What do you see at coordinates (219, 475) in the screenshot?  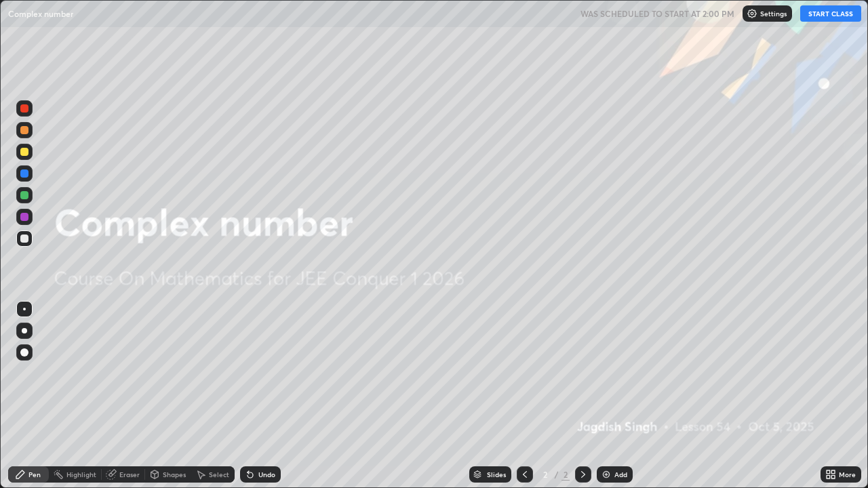 I see `div: Select` at bounding box center [219, 475].